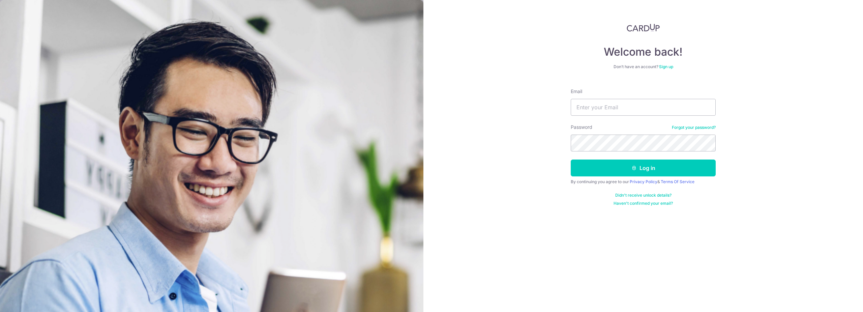 The image size is (863, 312). I want to click on div: By continuing you agree to our &, so click(643, 182).